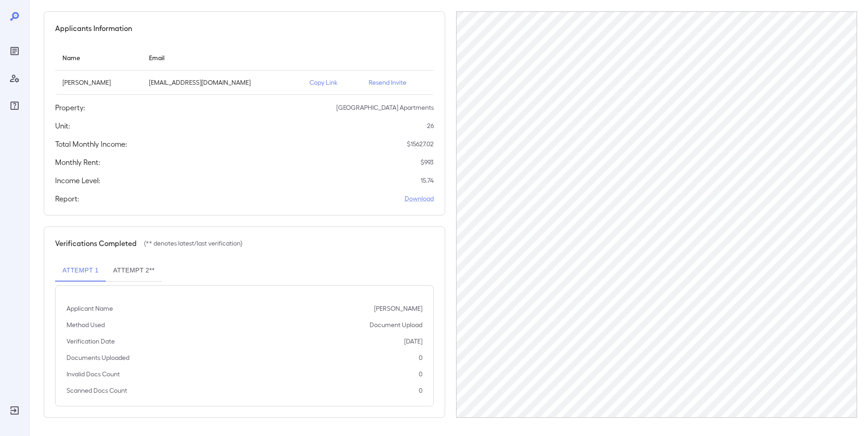 This screenshot has height=436, width=868. Describe the element at coordinates (93, 374) in the screenshot. I see `p: Invalid Docs Count` at that location.